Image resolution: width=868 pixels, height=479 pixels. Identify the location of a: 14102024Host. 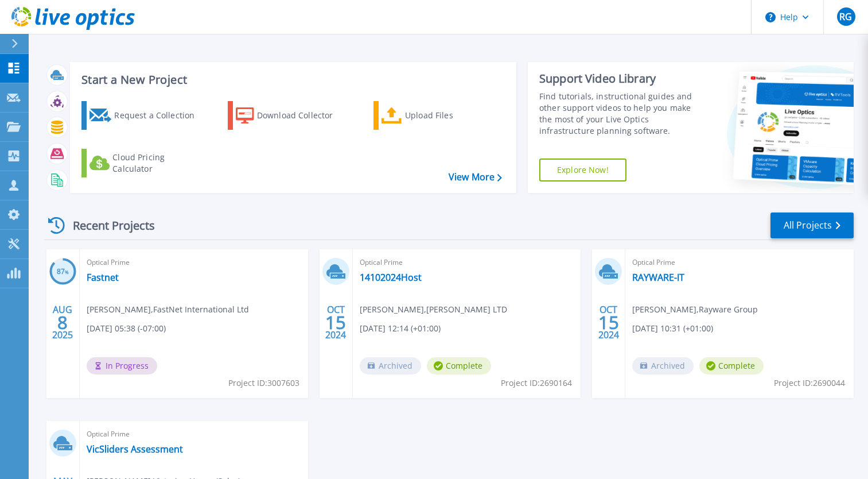
(391, 278).